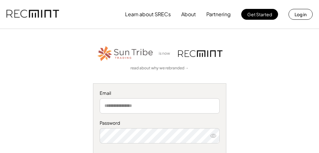  What do you see at coordinates (148, 14) in the screenshot?
I see `button: Learn about SRECs` at bounding box center [148, 14].